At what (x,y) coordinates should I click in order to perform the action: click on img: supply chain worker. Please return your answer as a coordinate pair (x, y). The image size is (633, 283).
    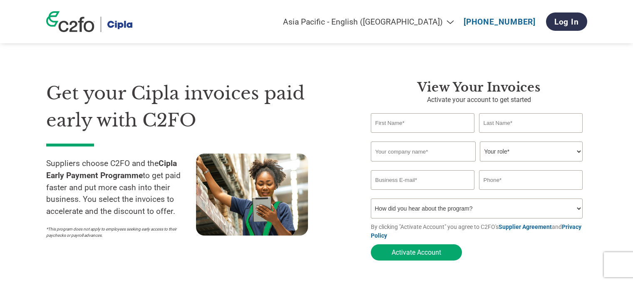
    Looking at the image, I should click on (252, 194).